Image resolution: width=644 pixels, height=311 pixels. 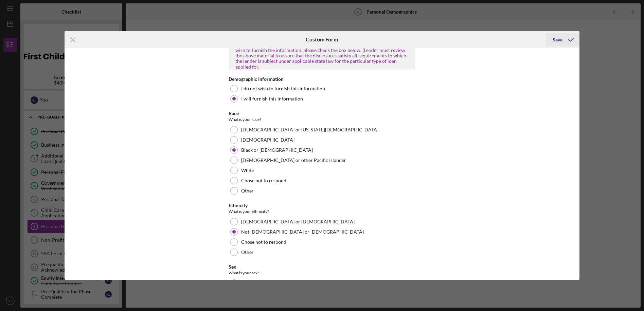 What do you see at coordinates (322, 113) in the screenshot?
I see `div: Race` at bounding box center [322, 113].